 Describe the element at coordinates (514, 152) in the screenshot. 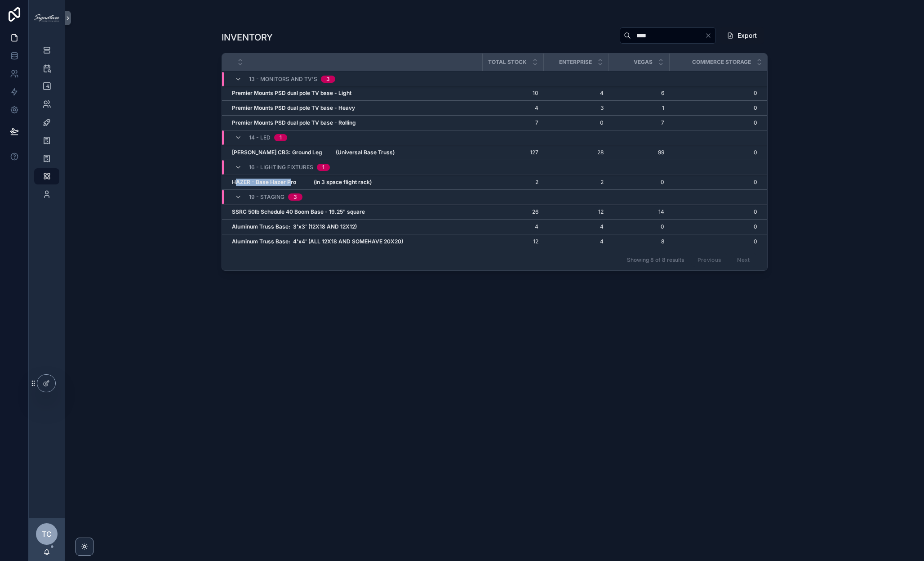

I see `span: 127` at that location.